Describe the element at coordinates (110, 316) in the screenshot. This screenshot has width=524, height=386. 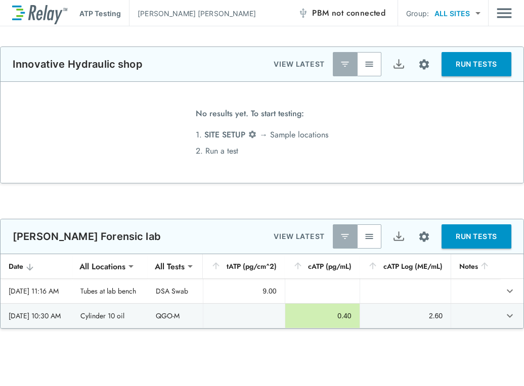
I see `td: Cylinder 10 oil` at that location.